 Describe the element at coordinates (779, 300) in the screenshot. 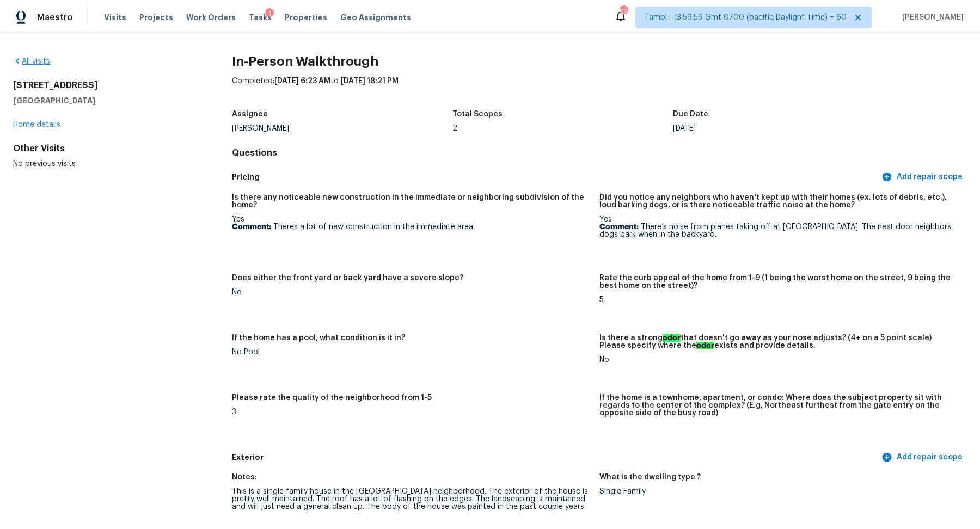

I see `div: 5` at that location.